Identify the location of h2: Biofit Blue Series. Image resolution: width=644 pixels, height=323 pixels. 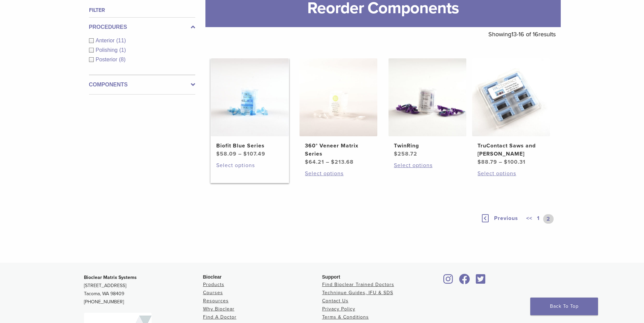
(250, 146).